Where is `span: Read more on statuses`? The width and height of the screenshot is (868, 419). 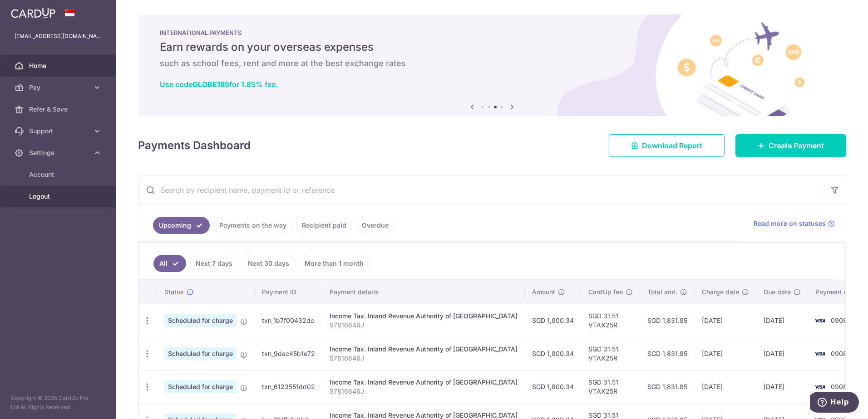 span: Read more on statuses is located at coordinates (790, 224).